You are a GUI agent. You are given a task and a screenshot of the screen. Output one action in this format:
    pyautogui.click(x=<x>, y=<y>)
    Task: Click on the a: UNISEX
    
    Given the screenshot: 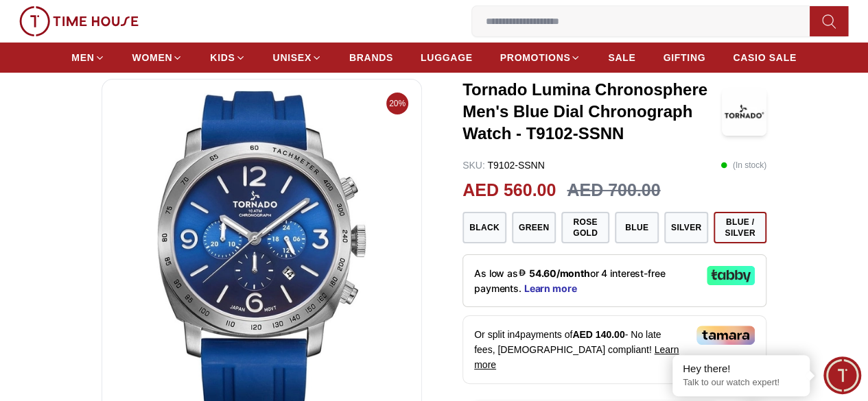 What is the action you would take?
    pyautogui.click(x=297, y=57)
    